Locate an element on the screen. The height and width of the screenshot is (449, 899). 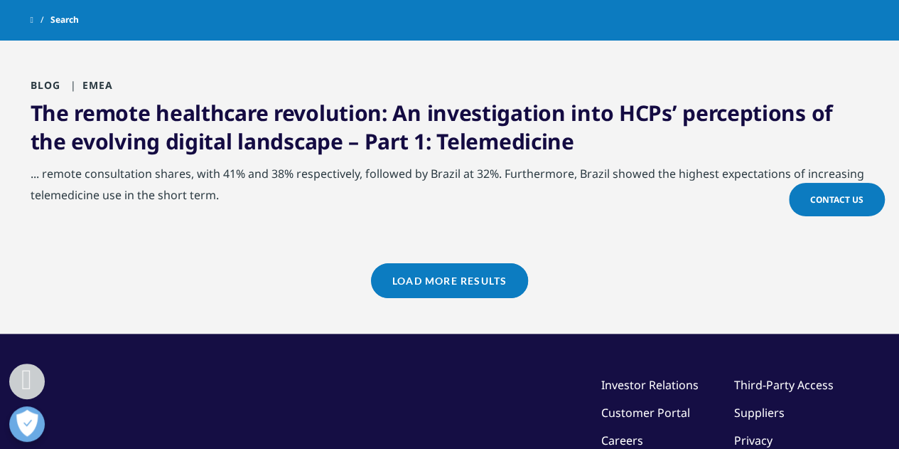
button: Abrir preferências is located at coordinates (27, 424).